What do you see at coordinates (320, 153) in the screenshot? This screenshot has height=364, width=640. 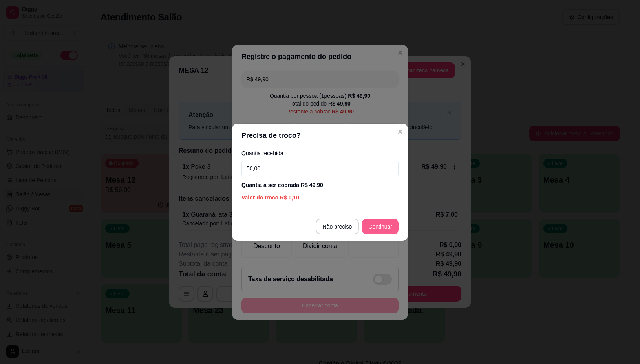 I see `label: Quantia recebida` at bounding box center [320, 153].